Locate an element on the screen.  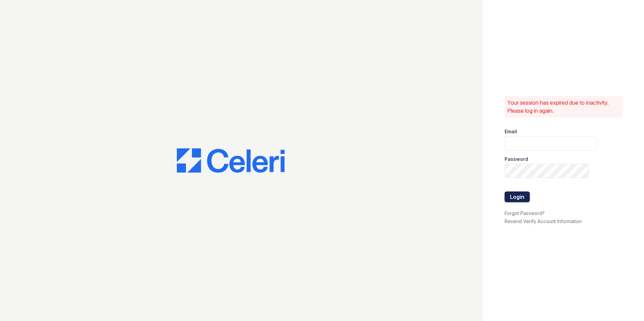
label: Password is located at coordinates (516, 159).